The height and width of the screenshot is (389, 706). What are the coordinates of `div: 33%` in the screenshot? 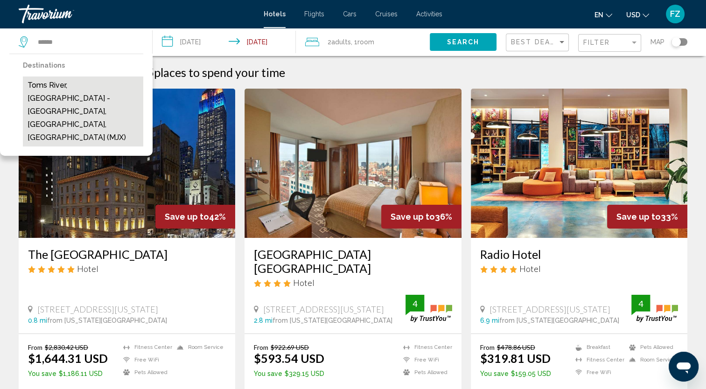 It's located at (647, 217).